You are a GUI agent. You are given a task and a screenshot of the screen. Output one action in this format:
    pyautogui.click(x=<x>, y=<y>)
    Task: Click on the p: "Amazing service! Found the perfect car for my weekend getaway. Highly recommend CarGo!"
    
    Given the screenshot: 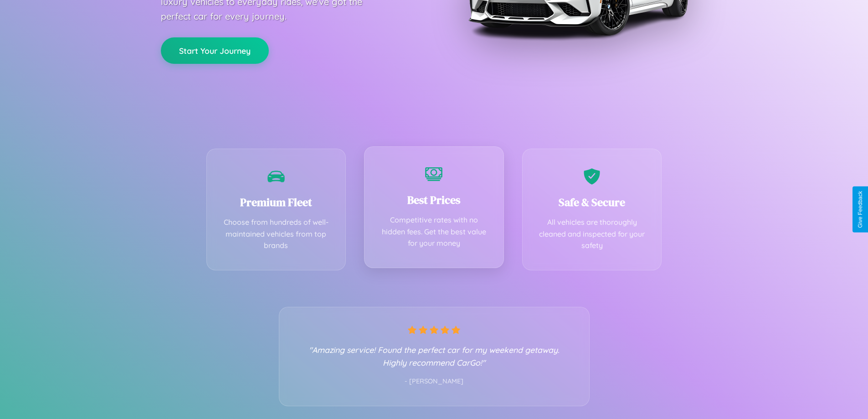 What is the action you would take?
    pyautogui.click(x=434, y=356)
    